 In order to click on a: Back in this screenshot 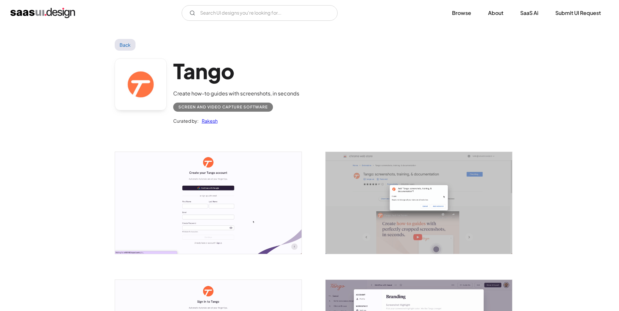, I will do `click(125, 45)`.